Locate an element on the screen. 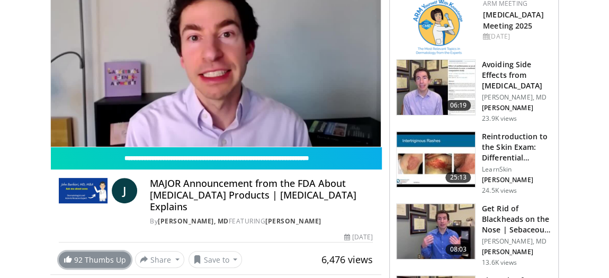 The width and height of the screenshot is (609, 278). button: Save to is located at coordinates (216, 259).